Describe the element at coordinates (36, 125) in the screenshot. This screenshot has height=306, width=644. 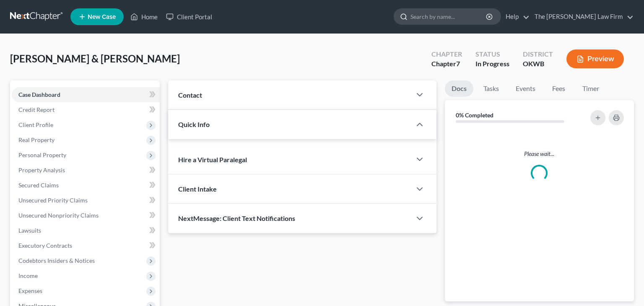
I see `span: Client Profile` at that location.